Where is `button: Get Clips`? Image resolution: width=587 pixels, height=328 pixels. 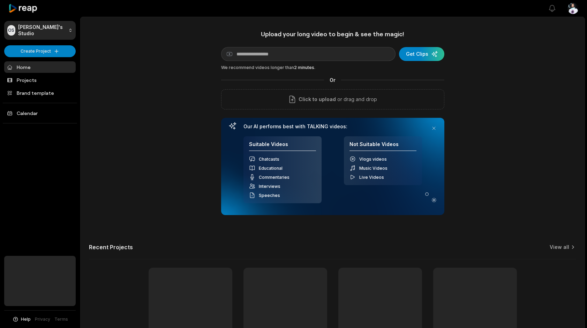 button: Get Clips is located at coordinates (421, 54).